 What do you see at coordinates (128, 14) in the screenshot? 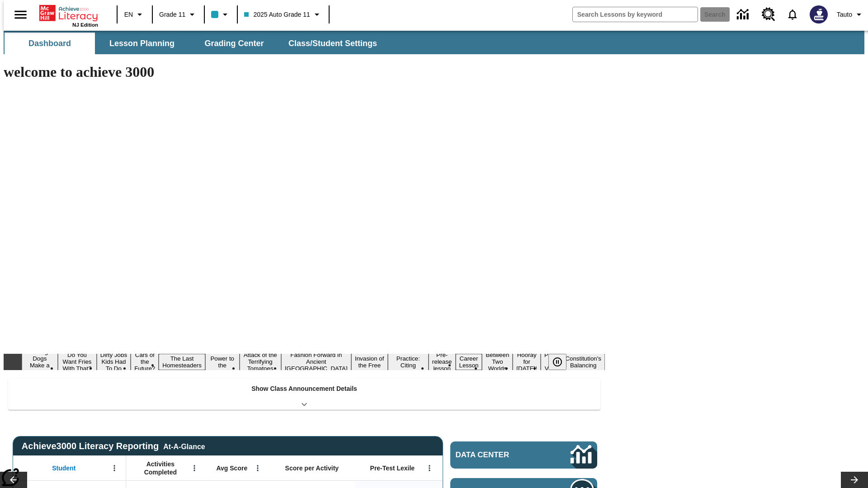
I see `span: EN` at bounding box center [128, 14].